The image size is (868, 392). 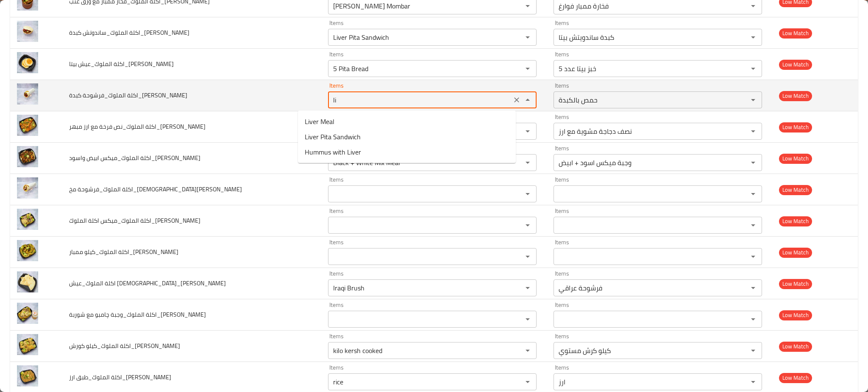 I want to click on img: اكلة الملوك_ميكس اكلة الملوك_Mohamed reda, so click(x=27, y=219).